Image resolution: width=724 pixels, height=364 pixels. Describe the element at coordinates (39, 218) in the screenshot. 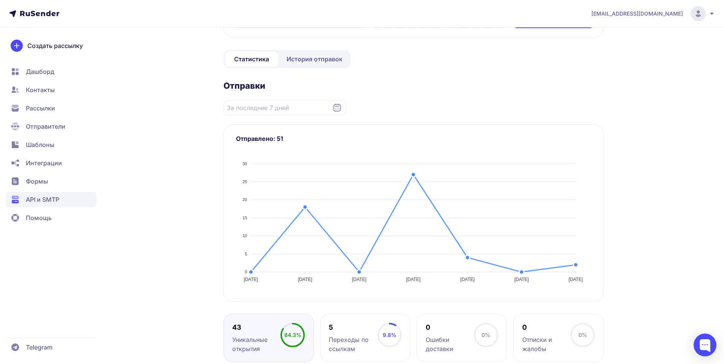

I see `span: Помощь` at that location.